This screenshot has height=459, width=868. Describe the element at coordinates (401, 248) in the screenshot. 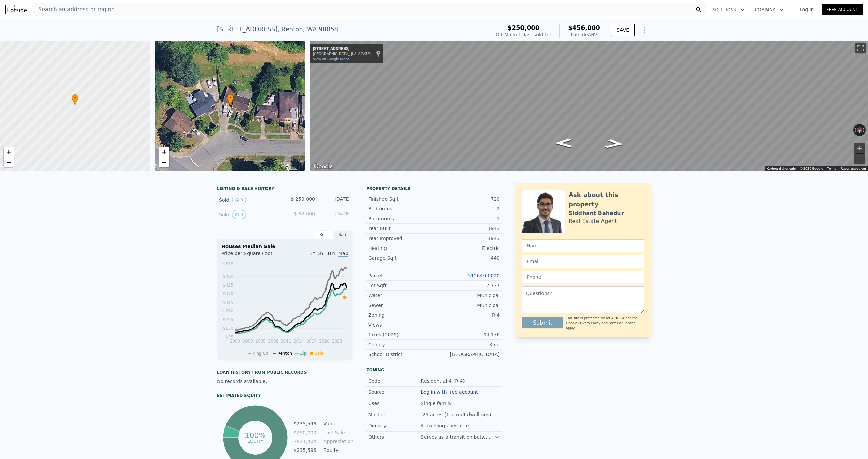

I see `div: Heating` at that location.